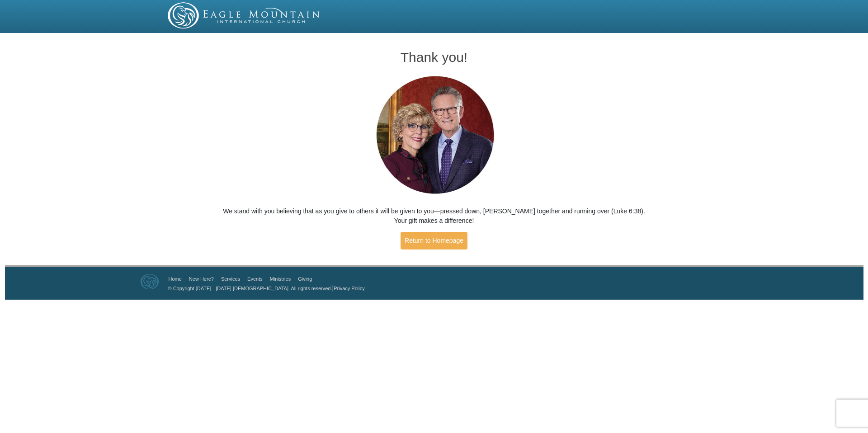 This screenshot has height=433, width=868. I want to click on a: New Here?, so click(201, 279).